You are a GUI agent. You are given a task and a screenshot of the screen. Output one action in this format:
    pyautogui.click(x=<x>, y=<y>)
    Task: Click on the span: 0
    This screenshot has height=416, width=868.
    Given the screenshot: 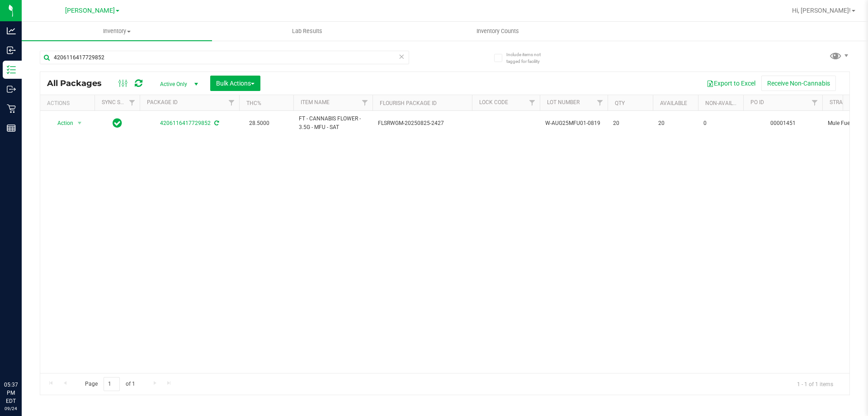 What is the action you would take?
    pyautogui.click(x=721, y=123)
    